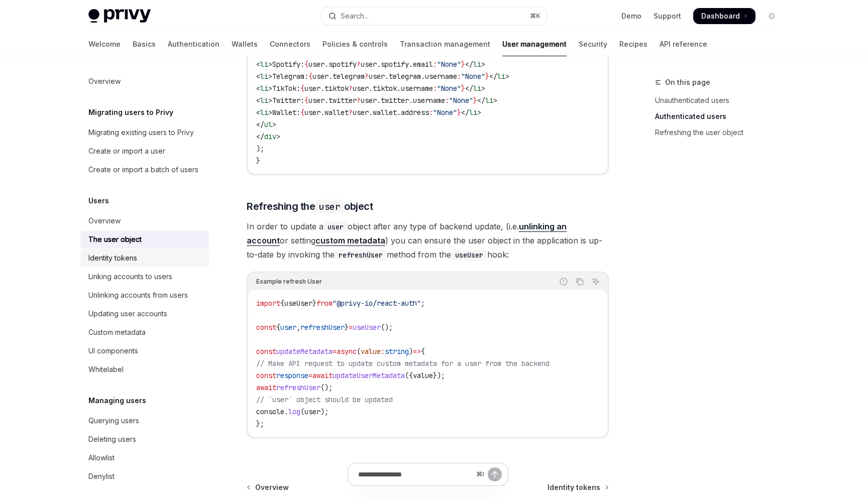 The height and width of the screenshot is (498, 868). What do you see at coordinates (270, 412) in the screenshot?
I see `span: console` at bounding box center [270, 412].